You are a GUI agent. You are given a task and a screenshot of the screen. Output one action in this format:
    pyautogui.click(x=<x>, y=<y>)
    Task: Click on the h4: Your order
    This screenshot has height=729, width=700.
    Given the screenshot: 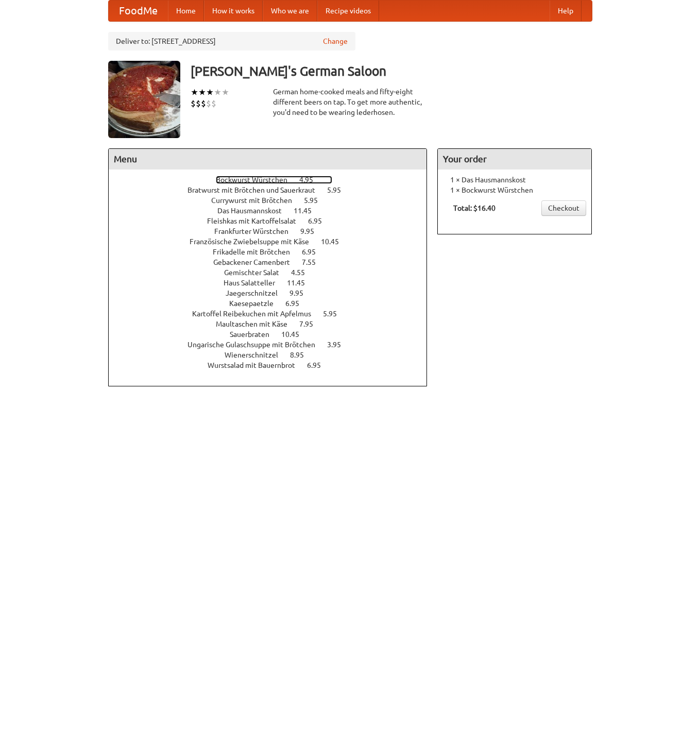 What is the action you would take?
    pyautogui.click(x=515, y=159)
    